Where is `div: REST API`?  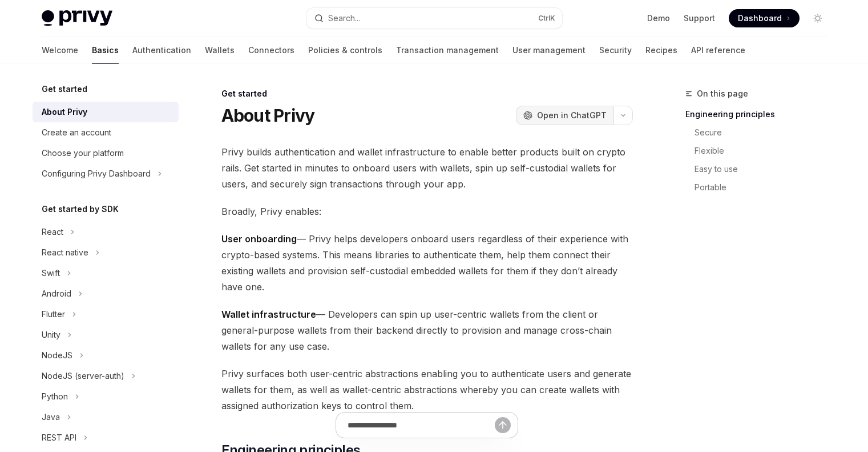
div: REST API is located at coordinates (59, 437).